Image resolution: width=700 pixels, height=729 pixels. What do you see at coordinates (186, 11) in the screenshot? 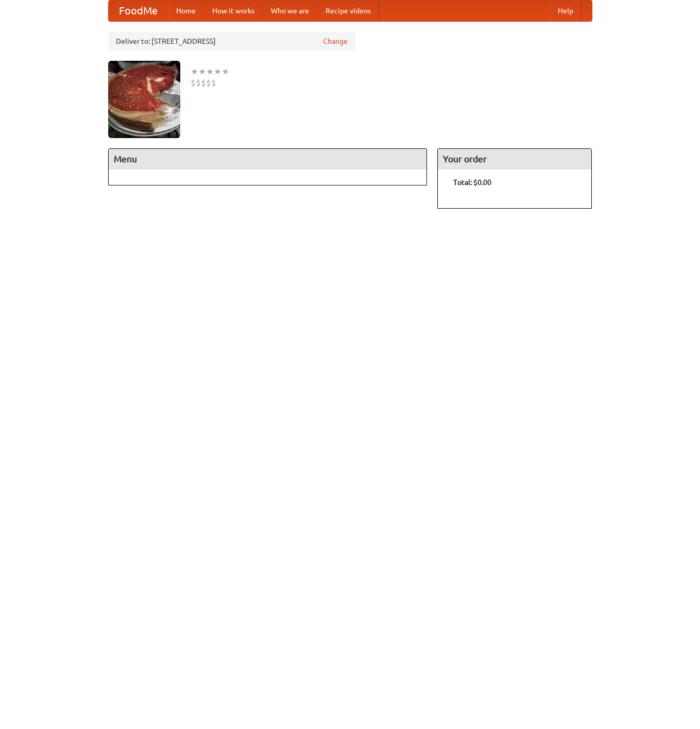
I see `a: Home` at bounding box center [186, 11].